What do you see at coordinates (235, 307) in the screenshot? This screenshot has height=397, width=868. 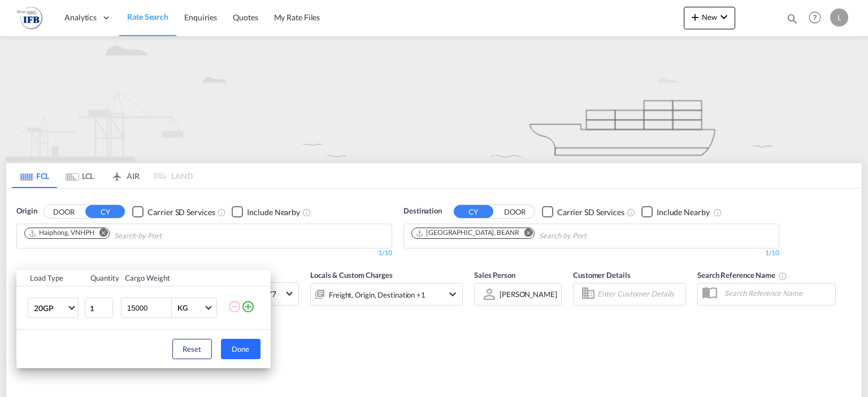 I see `md-icon: icon-minus-circle-outline` at bounding box center [235, 307].